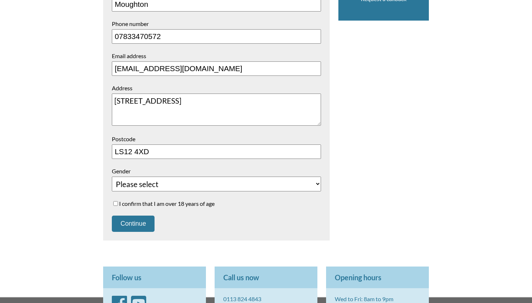 Image resolution: width=532 pixels, height=303 pixels. Describe the element at coordinates (377, 278) in the screenshot. I see `p: Opening hours` at that location.